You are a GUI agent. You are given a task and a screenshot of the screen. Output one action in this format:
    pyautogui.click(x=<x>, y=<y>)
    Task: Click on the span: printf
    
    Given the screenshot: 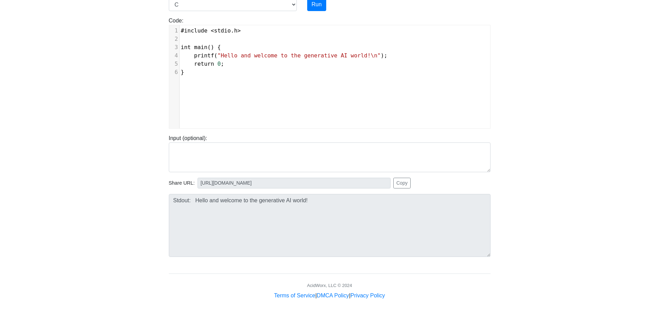 What is the action you would take?
    pyautogui.click(x=204, y=55)
    